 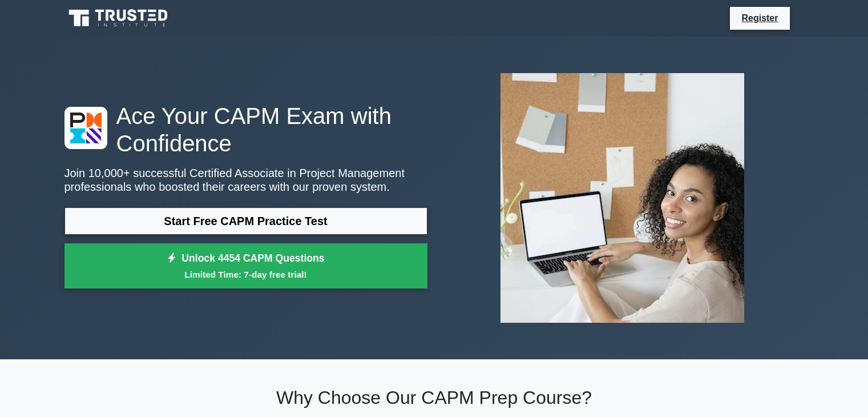 I want to click on a: Register, so click(x=760, y=18).